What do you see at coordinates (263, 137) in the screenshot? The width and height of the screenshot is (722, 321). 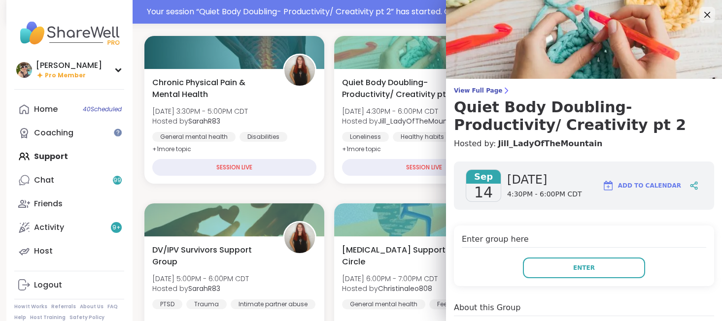 I see `div: Disabilities` at bounding box center [263, 137].